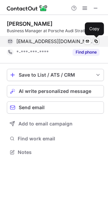 This screenshot has width=108, height=216. What do you see at coordinates (55, 31) in the screenshot?
I see `div: Business Manager at Porsche Audi Stratham` at bounding box center [55, 31].